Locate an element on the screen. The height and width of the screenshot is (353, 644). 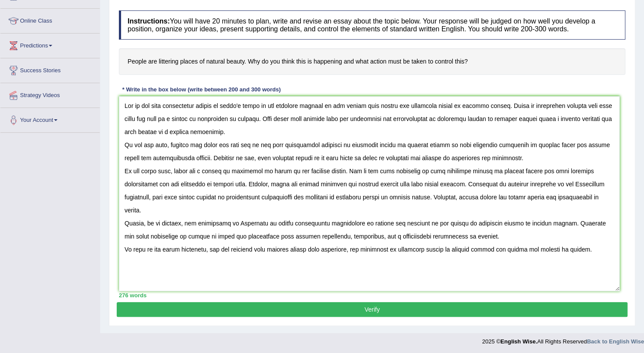
button: Verify is located at coordinates (372, 309).